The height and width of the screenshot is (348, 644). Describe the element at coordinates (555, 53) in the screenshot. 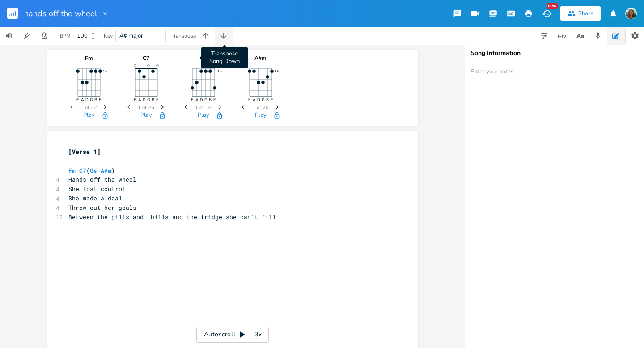

I see `div: Song Information` at that location.